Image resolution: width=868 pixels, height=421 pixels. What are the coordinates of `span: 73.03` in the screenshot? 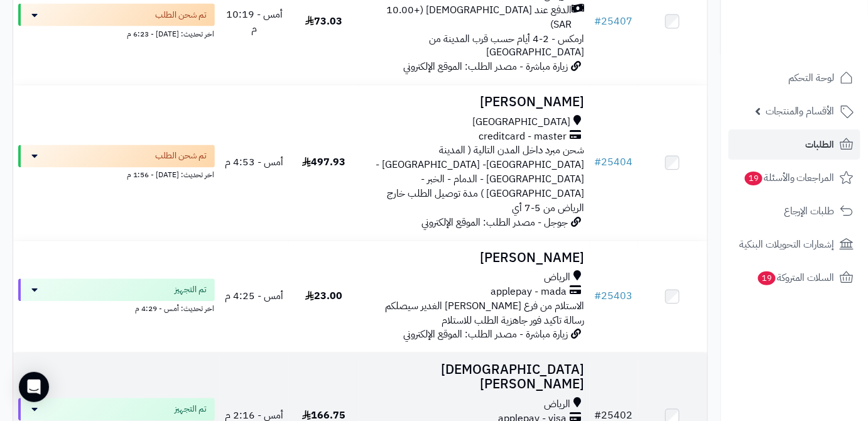 It's located at (323, 21).